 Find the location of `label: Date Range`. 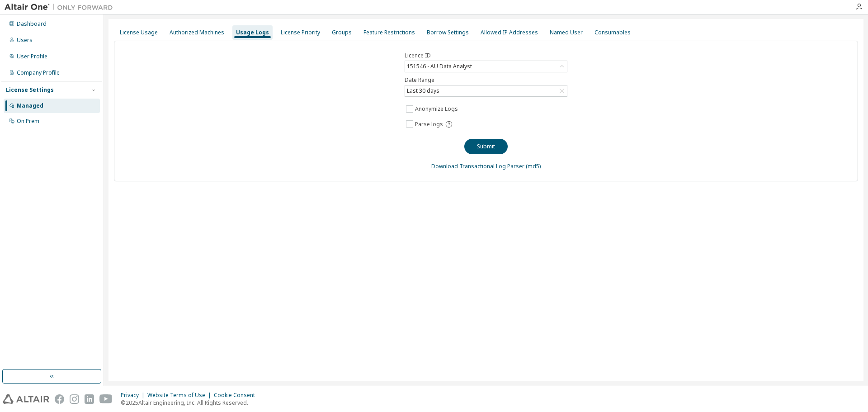

label: Date Range is located at coordinates (486, 80).